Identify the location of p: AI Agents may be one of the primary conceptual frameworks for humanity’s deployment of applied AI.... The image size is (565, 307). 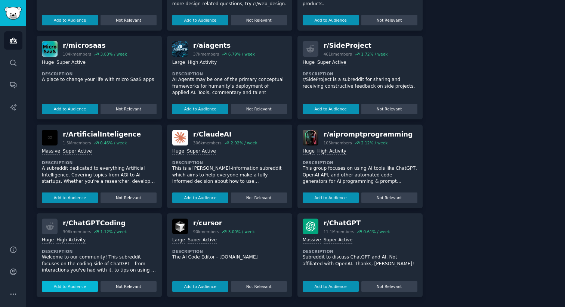
(229, 86).